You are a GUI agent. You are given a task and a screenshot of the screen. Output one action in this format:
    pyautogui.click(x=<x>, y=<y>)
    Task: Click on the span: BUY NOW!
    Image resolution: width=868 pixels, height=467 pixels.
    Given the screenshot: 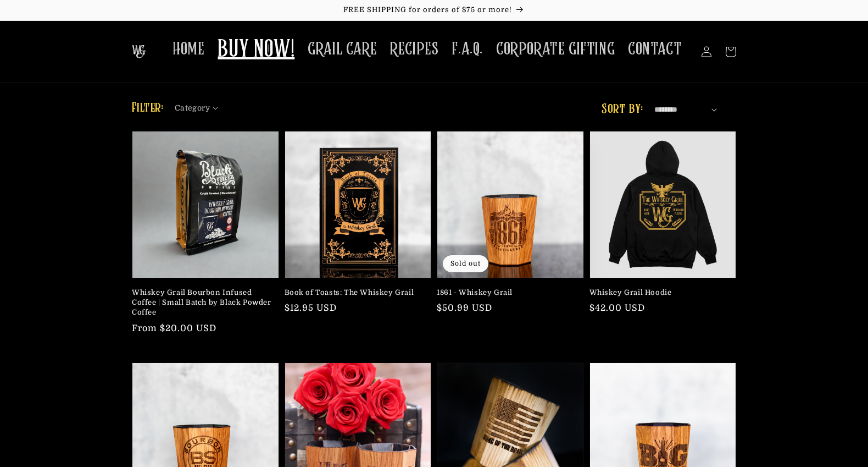 What is the action you would take?
    pyautogui.click(x=256, y=50)
    